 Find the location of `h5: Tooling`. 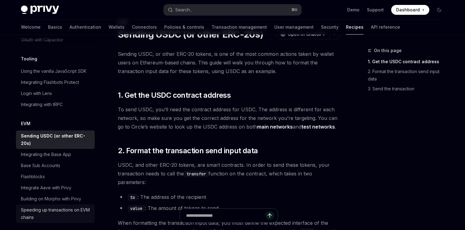

h5: Tooling is located at coordinates (29, 59).